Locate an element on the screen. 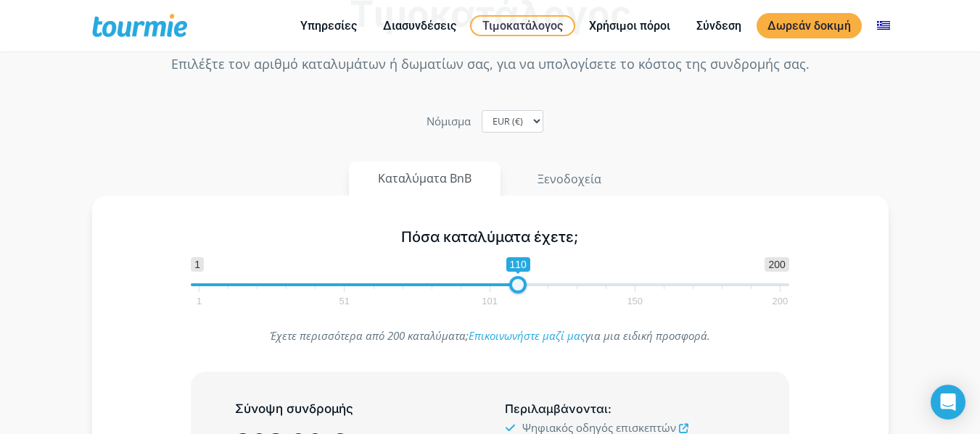  a: Διασυνδέσεις is located at coordinates (420, 25).